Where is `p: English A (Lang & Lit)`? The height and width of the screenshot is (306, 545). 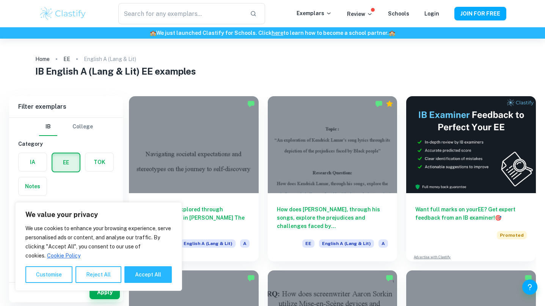
p: English A (Lang & Lit) is located at coordinates (110, 59).